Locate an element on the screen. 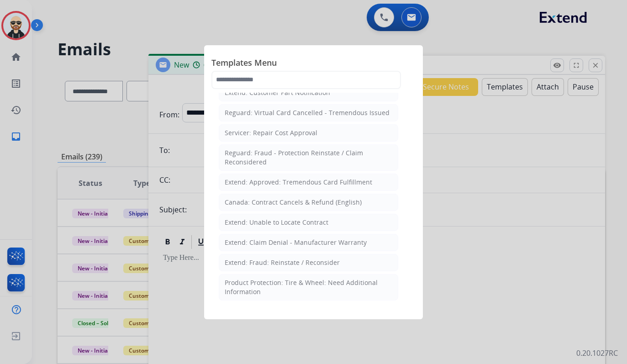 This screenshot has height=364, width=627. div: Extend: Claim Denial - Manufacturer Warranty is located at coordinates (295, 242).